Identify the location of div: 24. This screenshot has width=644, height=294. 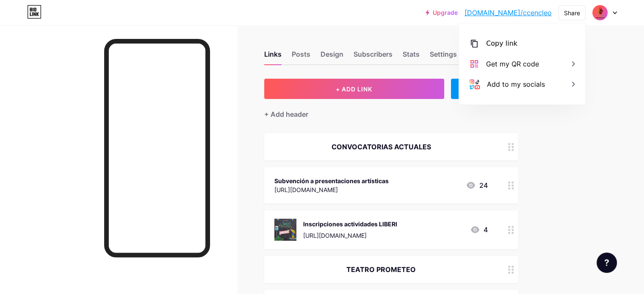
(476, 185).